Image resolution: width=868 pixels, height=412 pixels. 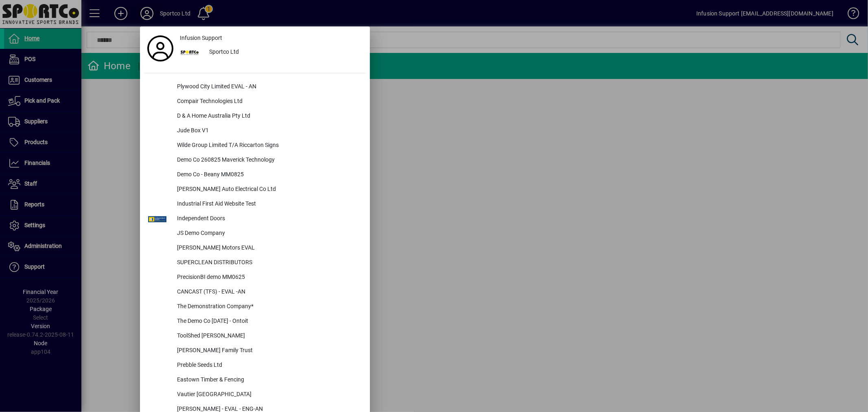 I want to click on button: D & A Home Australia Pty Ltd, so click(x=255, y=116).